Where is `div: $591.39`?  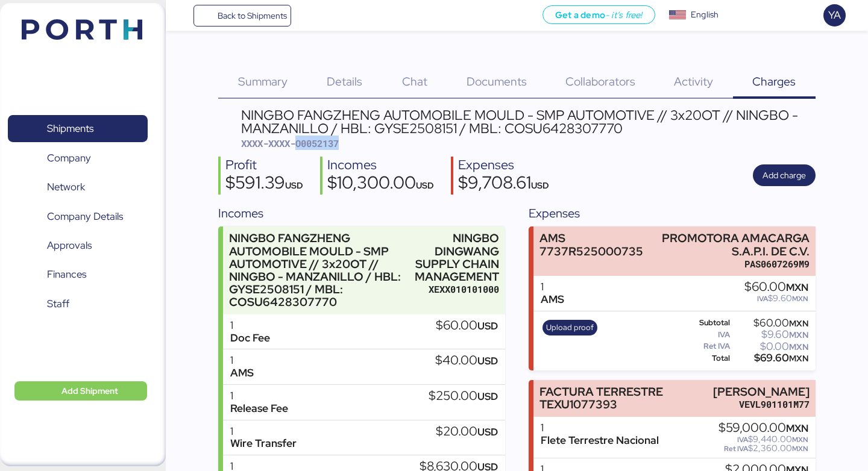 div: $591.39 is located at coordinates (264, 184).